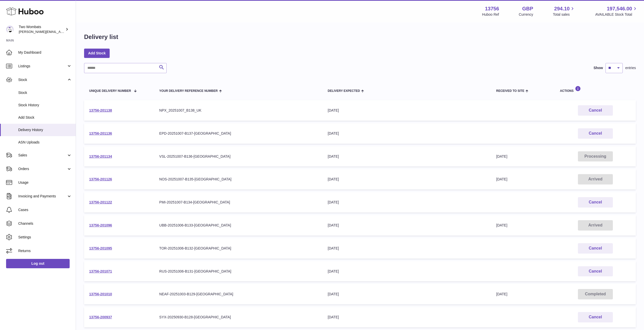 The image size is (644, 330). I want to click on span: 197,546.00, so click(619, 8).